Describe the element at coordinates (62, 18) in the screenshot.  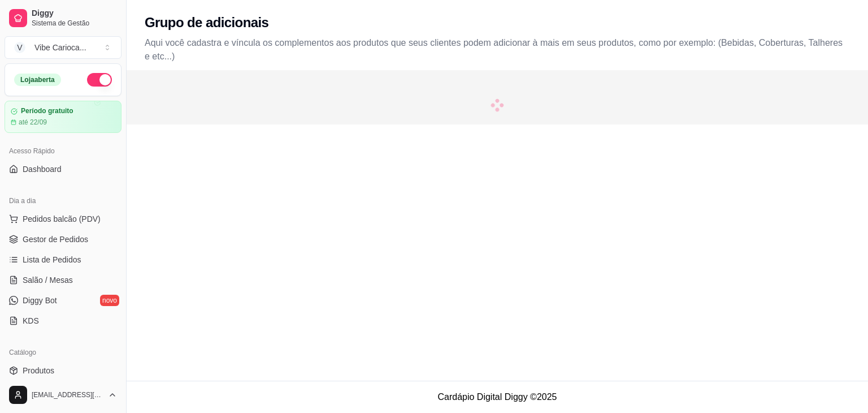
I see `a: DiggySistema de Gestão` at that location.